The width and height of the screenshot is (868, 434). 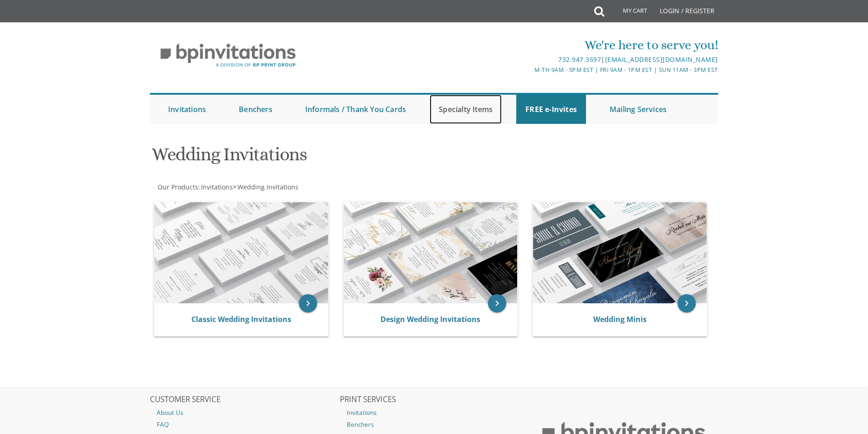 What do you see at coordinates (619, 253) in the screenshot?
I see `img: Wedding Minis` at bounding box center [619, 253].